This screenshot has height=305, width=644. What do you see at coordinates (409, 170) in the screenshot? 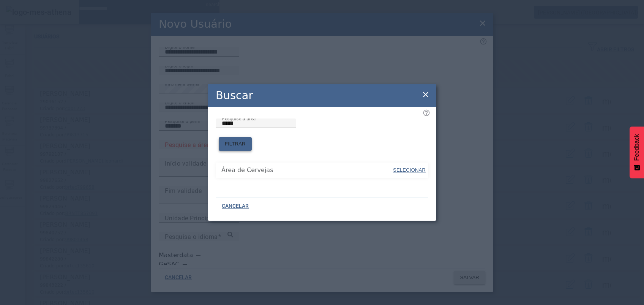
I see `button: SELECIONAR` at bounding box center [409, 170].